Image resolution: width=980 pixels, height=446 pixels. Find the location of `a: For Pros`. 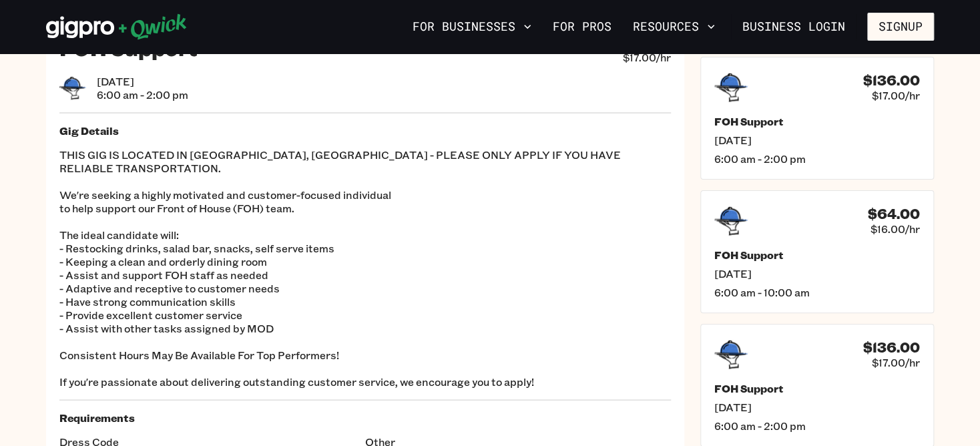

a: For Pros is located at coordinates (583, 27).